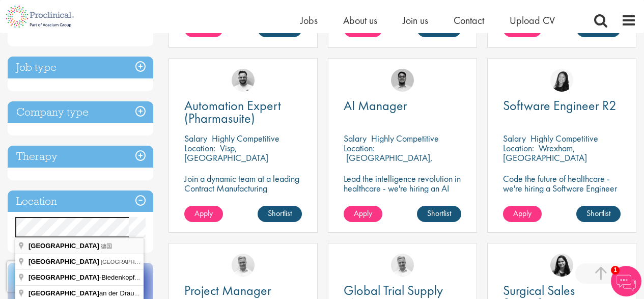 This screenshot has height=299, width=644. I want to click on span: an der Drau, so click(82, 293).